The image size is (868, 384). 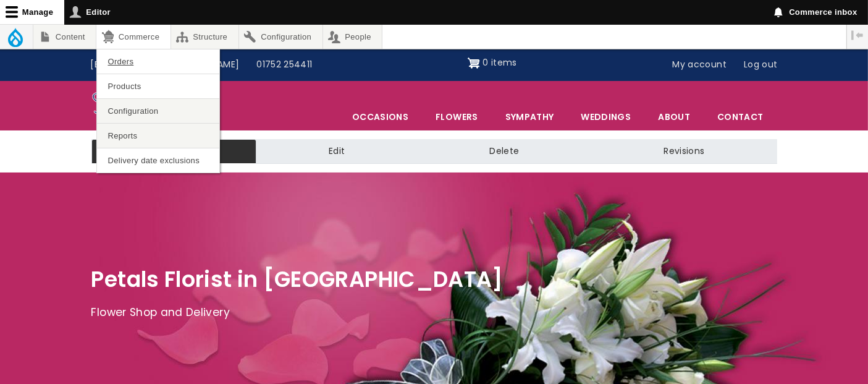 I want to click on a: Shopping cart 0 items, so click(x=492, y=63).